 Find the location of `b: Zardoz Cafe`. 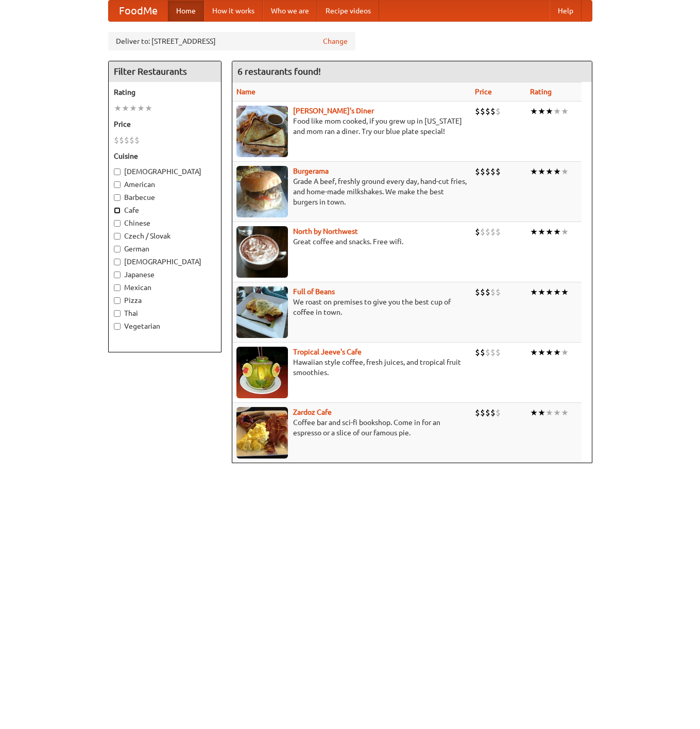

b: Zardoz Cafe is located at coordinates (312, 412).